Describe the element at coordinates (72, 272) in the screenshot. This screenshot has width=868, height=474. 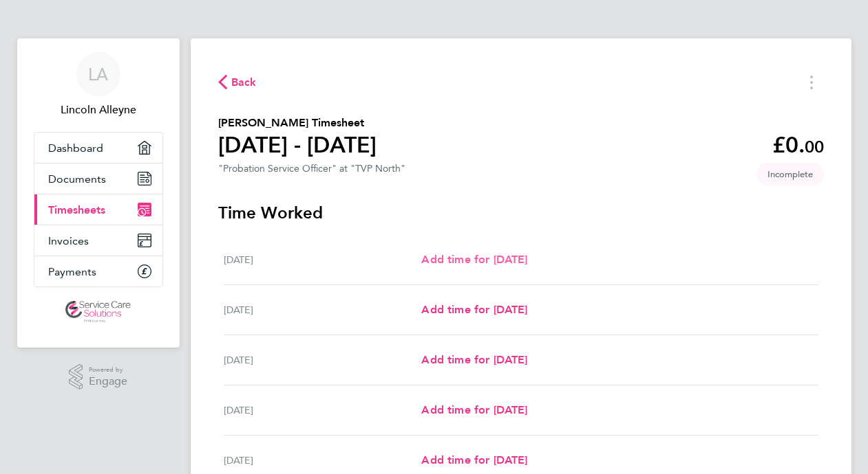
I see `span: Payments` at that location.